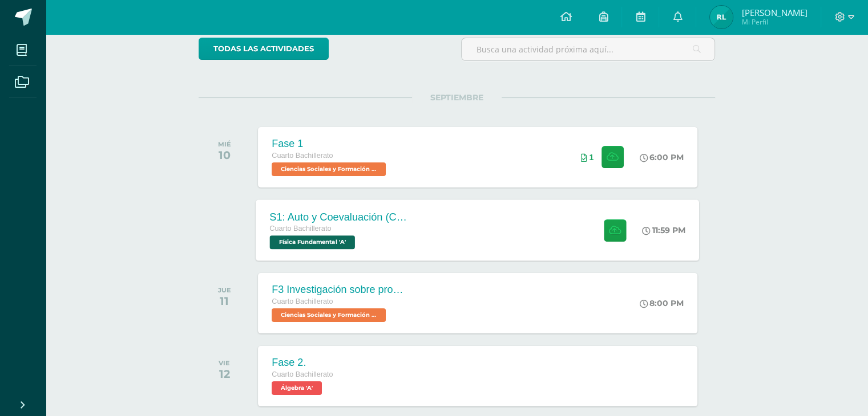  Describe the element at coordinates (662, 303) in the screenshot. I see `div: 8:00 PM` at that location.